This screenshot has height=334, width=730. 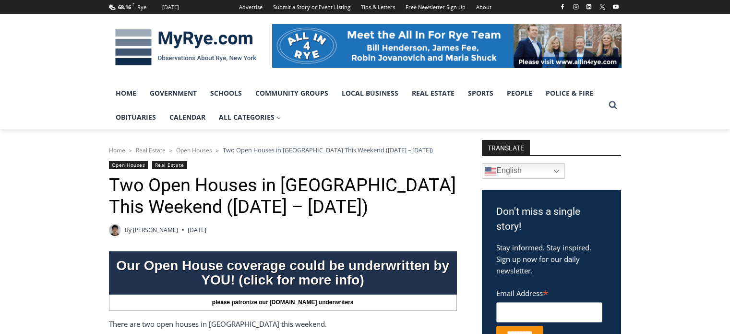 I want to click on a: People, so click(x=519, y=93).